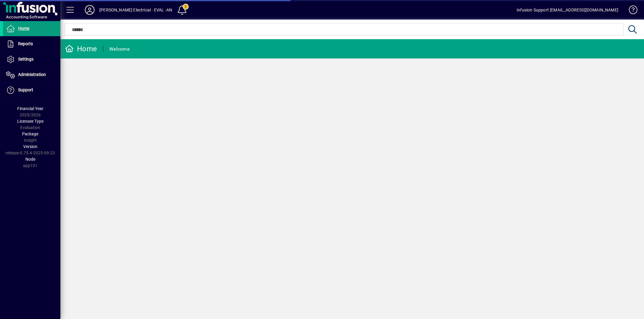 This screenshot has width=644, height=319. What do you see at coordinates (81, 49) in the screenshot?
I see `div: Home` at bounding box center [81, 49].